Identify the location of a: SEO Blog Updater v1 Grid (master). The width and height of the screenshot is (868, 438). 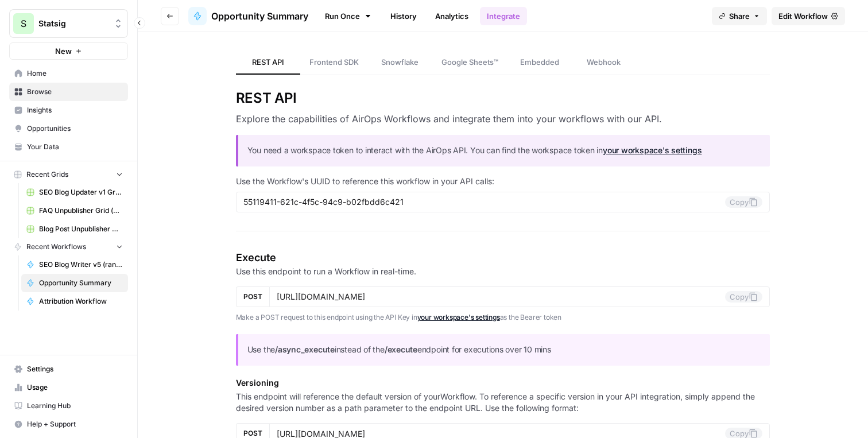
(75, 192).